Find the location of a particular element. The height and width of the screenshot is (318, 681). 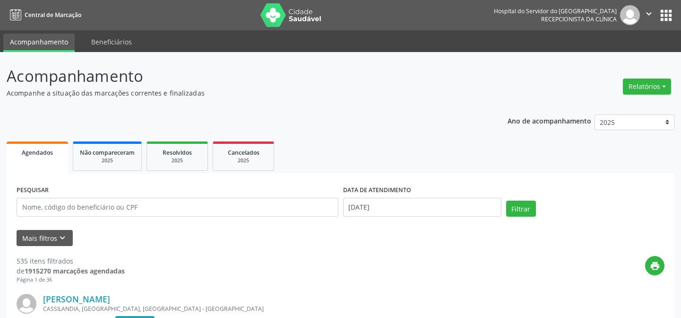

i: keyboard_arrow_down is located at coordinates (62, 238).